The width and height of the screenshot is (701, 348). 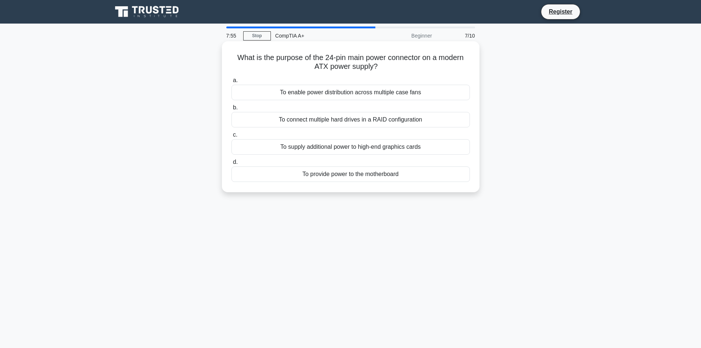 I want to click on span: b., so click(x=235, y=107).